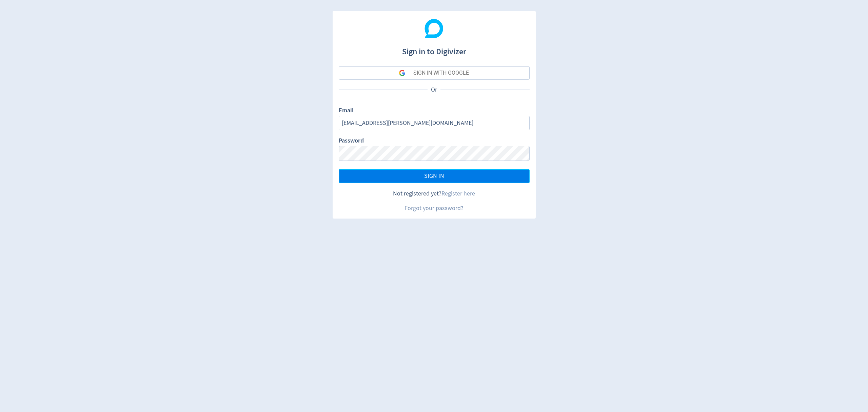 This screenshot has height=412, width=868. What do you see at coordinates (458, 194) in the screenshot?
I see `a: Register here` at bounding box center [458, 194].